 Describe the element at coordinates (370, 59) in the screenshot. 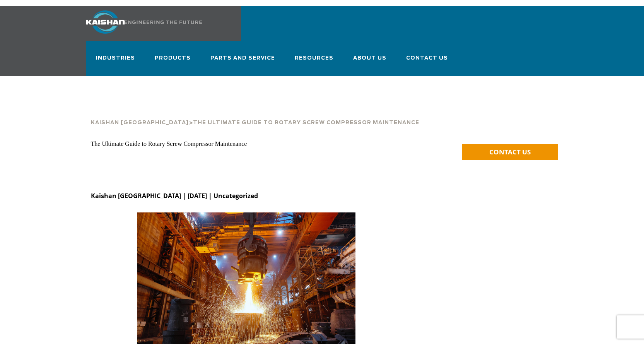

I see `span: About Us` at that location.